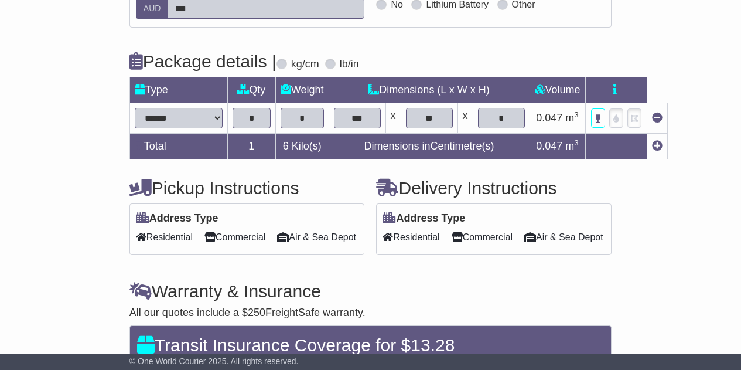 This screenshot has height=370, width=741. Describe the element at coordinates (247, 187) in the screenshot. I see `h4: Pickup Instructions` at that location.